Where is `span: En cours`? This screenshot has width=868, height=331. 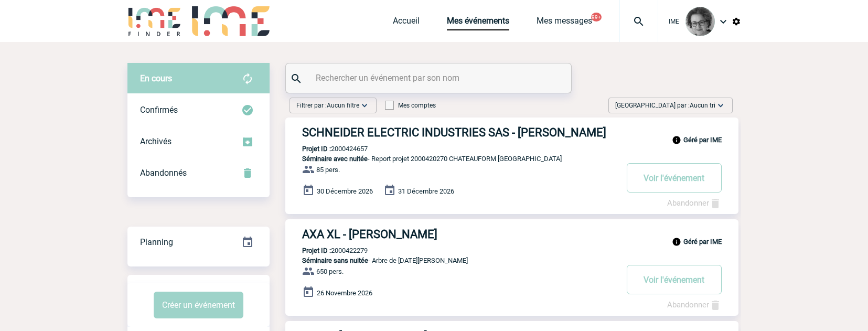
span: En cours is located at coordinates (156, 78).